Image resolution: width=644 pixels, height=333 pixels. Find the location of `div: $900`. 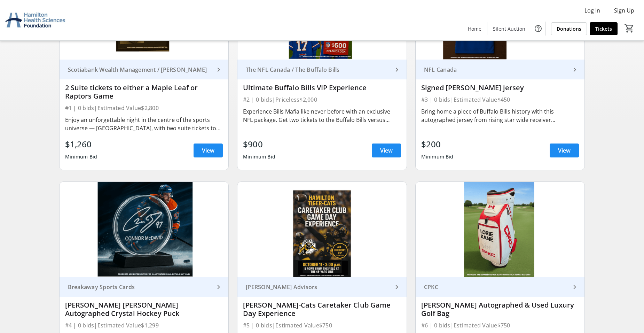

div: $900 is located at coordinates (259, 144).